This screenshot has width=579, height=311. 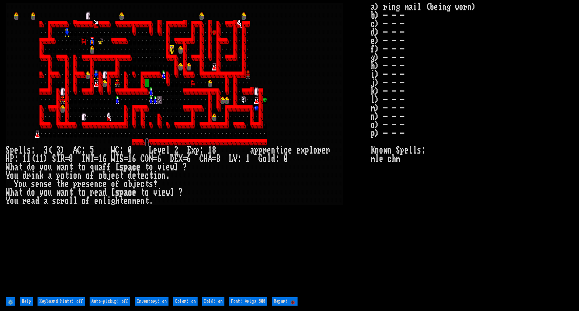 I want to click on div: j, so click(x=109, y=176).